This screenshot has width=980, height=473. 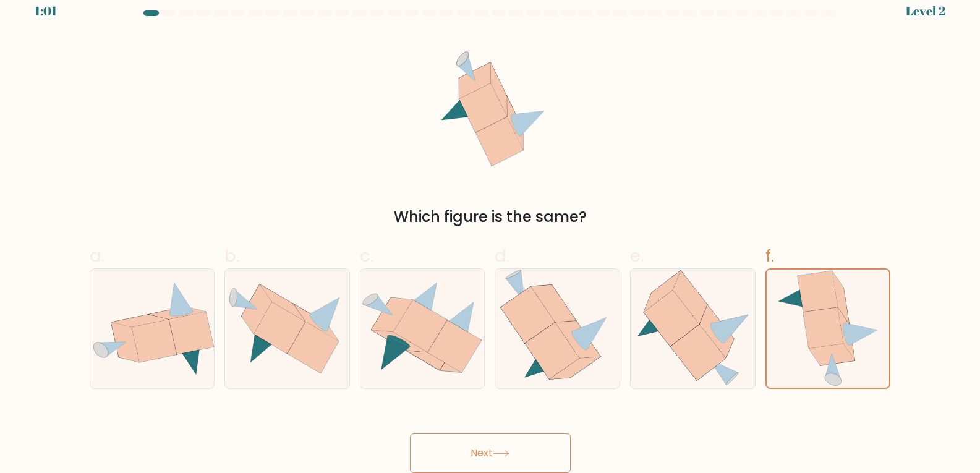 I want to click on button: Next, so click(x=490, y=453).